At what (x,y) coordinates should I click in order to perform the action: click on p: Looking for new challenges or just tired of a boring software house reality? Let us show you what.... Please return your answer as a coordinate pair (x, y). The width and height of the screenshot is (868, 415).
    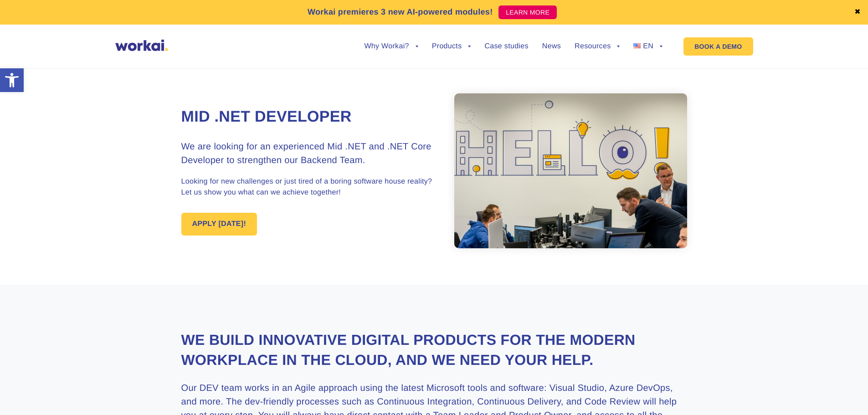
    Looking at the image, I should click on (307, 187).